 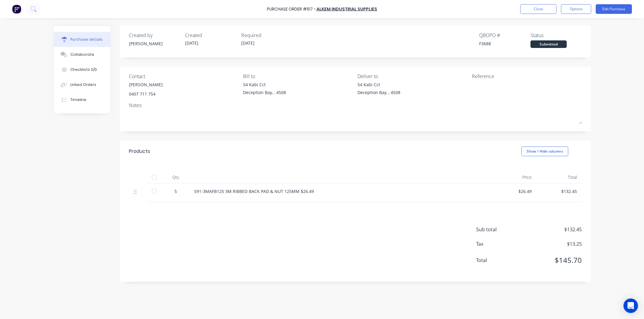 I want to click on span: $13.25, so click(x=552, y=244).